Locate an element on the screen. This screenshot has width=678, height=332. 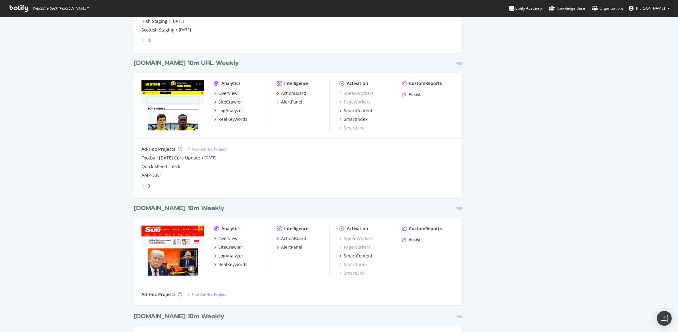
a: Scottish Staging is located at coordinates (158, 30).